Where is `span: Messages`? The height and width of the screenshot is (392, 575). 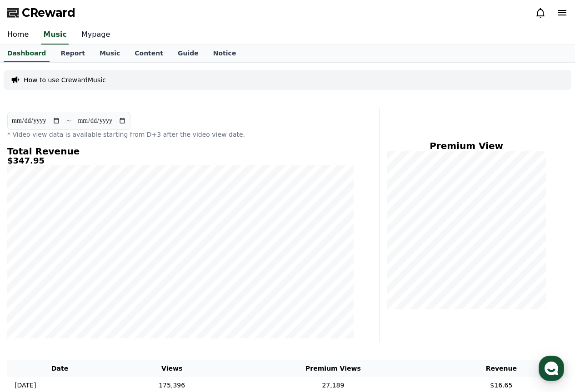 span: Messages is located at coordinates (89, 306).